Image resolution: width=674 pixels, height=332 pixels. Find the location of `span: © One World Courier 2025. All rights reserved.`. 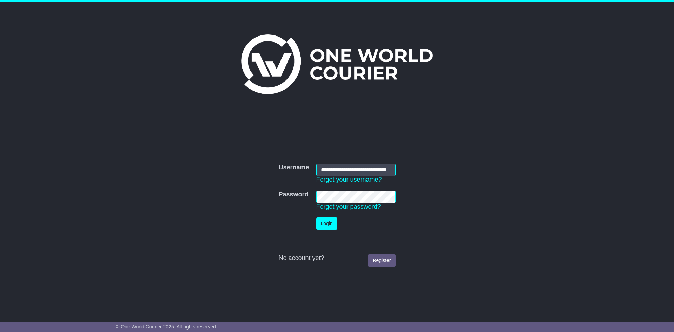

span: © One World Courier 2025. All rights reserved. is located at coordinates (166, 326).